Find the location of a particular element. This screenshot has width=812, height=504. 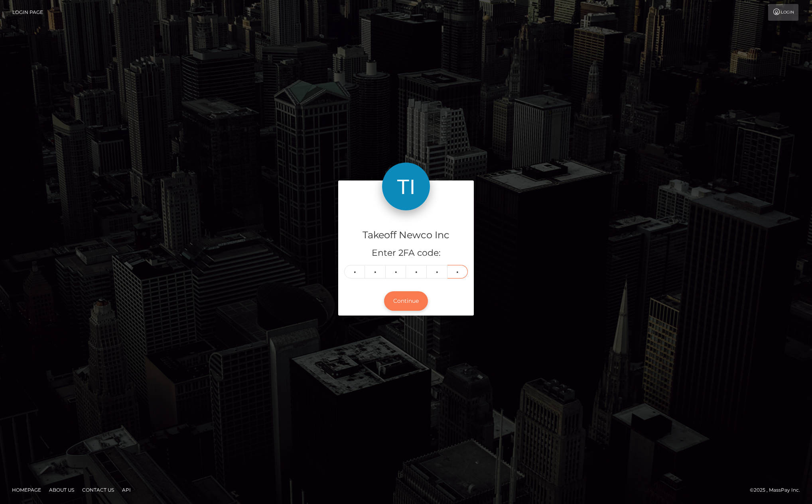

a: About Us is located at coordinates (61, 490).